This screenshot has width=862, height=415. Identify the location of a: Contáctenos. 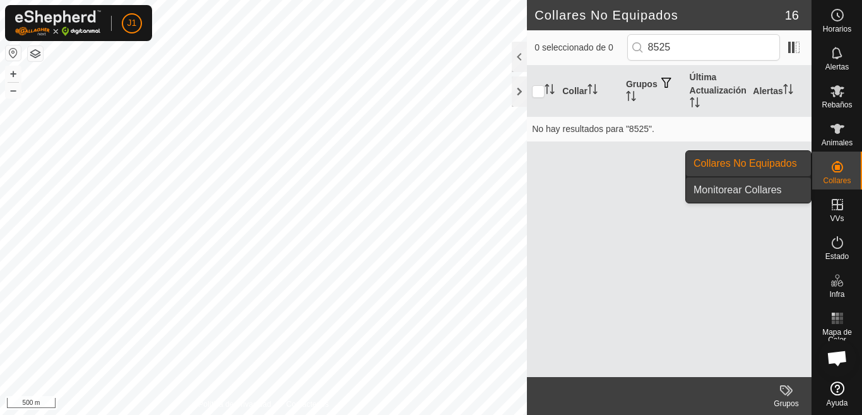
(307, 404).